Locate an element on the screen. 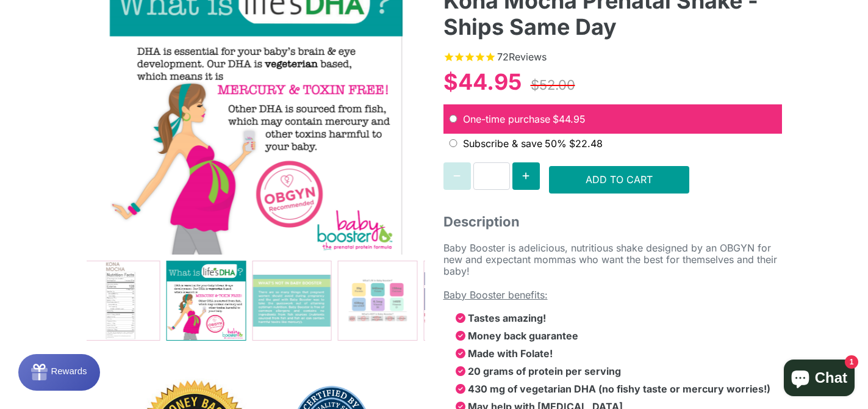  span: Subscribe & save is located at coordinates (504, 143).